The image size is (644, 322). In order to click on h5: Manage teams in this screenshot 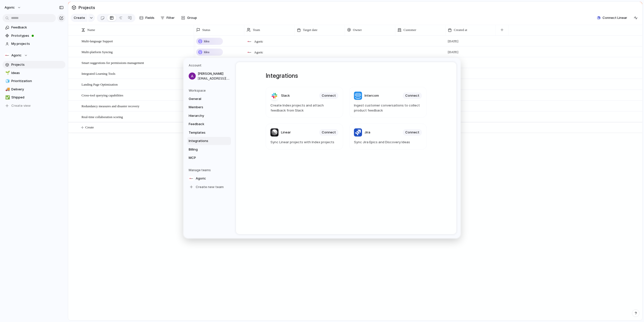, I will do `click(210, 170)`.